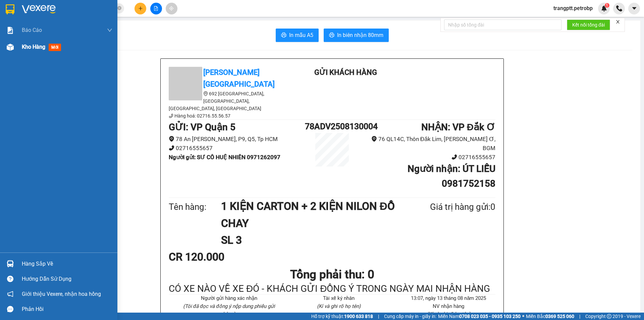 The width and height of the screenshot is (644, 320). What do you see at coordinates (156, 9) in the screenshot?
I see `span: file-add` at bounding box center [156, 9].